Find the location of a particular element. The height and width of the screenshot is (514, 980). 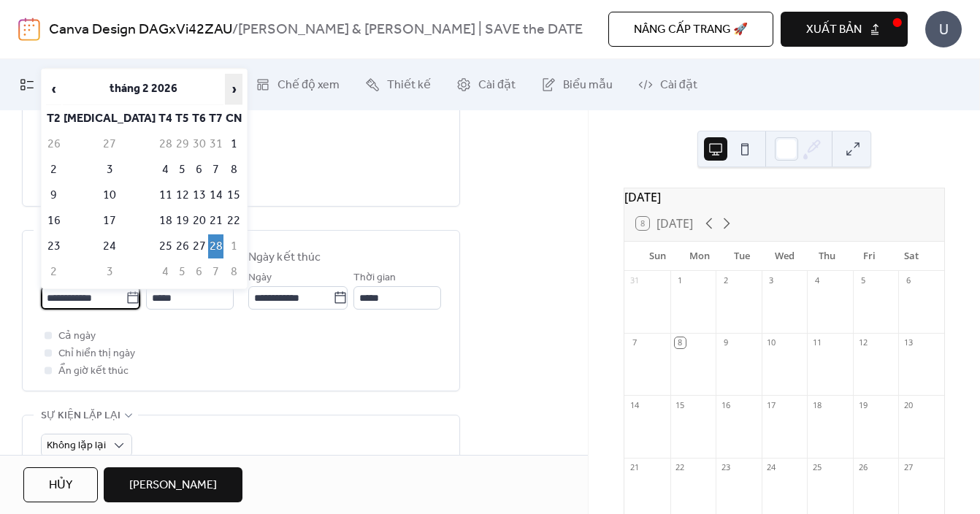

div: 8 is located at coordinates (680, 343).